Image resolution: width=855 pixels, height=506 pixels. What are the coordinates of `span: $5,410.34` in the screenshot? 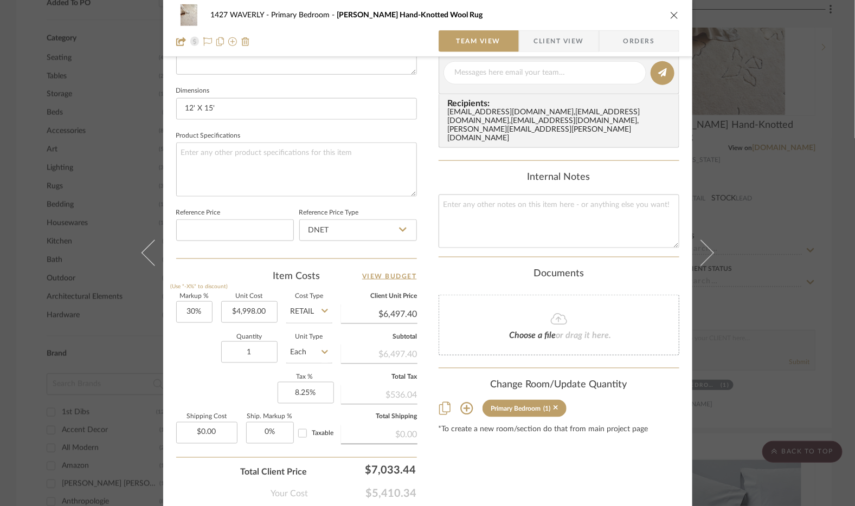 It's located at (363, 494).